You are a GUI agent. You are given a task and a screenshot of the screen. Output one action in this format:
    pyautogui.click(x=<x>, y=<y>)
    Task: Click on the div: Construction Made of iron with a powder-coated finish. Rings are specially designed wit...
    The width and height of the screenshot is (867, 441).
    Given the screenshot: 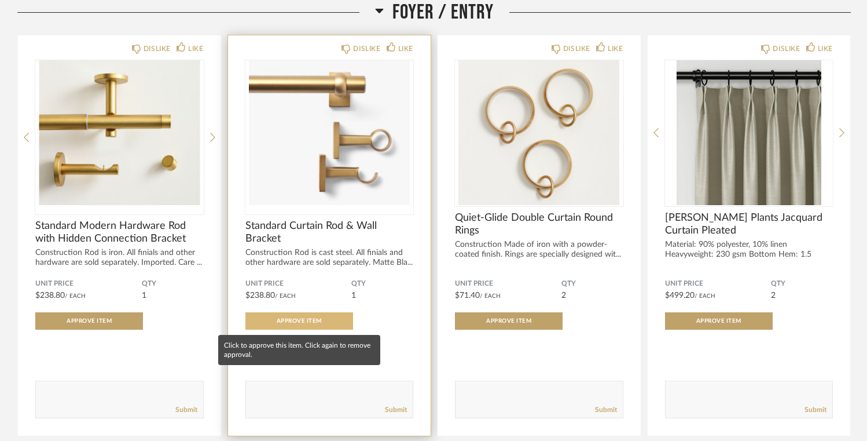 What is the action you would take?
    pyautogui.click(x=539, y=250)
    